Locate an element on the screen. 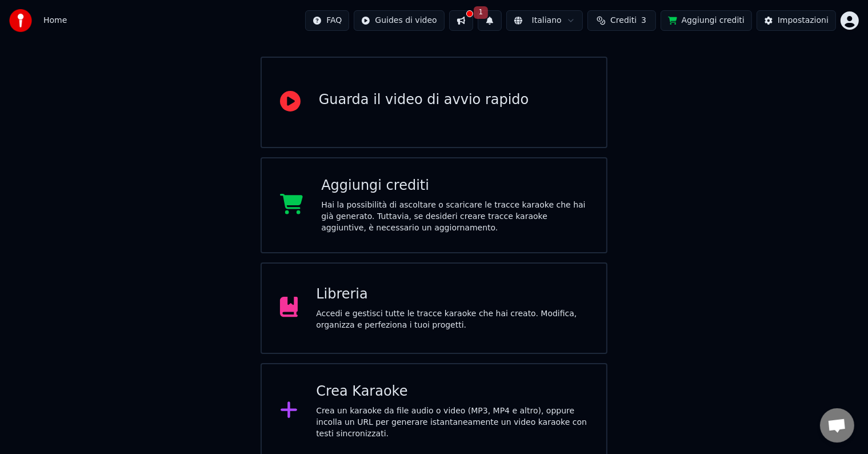 The image size is (868, 454). div: Impostazioni is located at coordinates (803, 21).